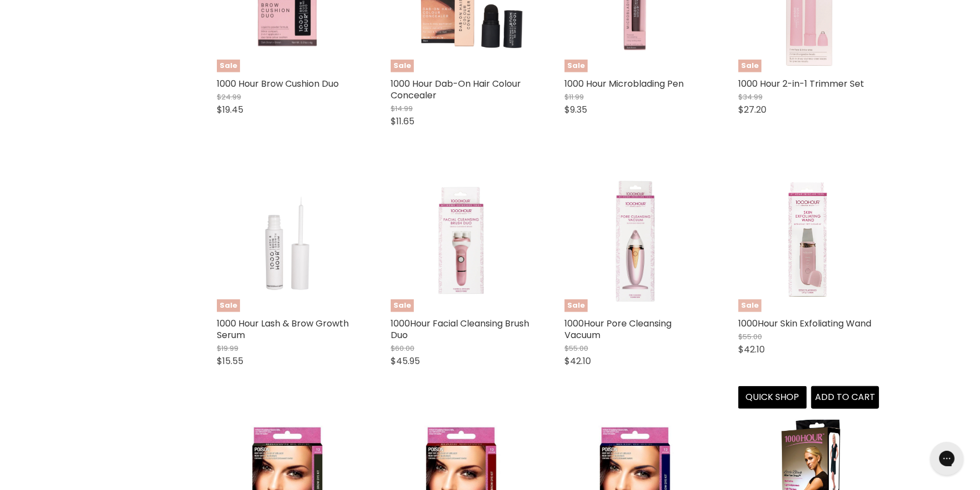 The width and height of the screenshot is (980, 490). Describe the element at coordinates (459, 329) in the screenshot. I see `a: 1000Hour Facial Cleansing Brush Duo` at that location.